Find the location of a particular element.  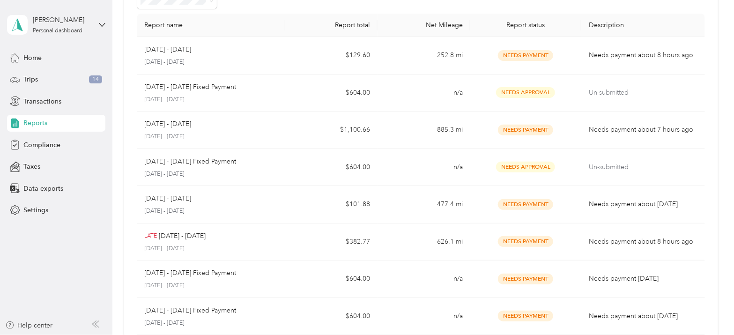

div: Help center is located at coordinates (29, 325).